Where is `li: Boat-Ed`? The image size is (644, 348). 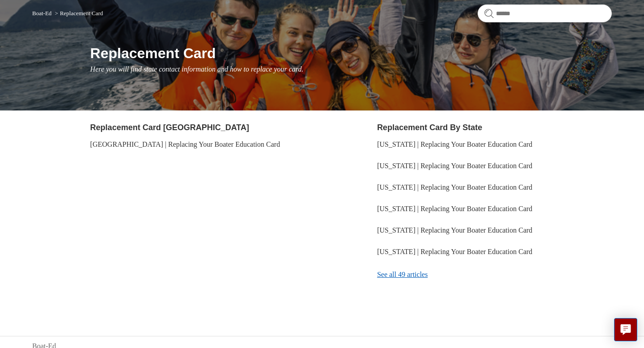 li: Boat-Ed is located at coordinates (43, 13).